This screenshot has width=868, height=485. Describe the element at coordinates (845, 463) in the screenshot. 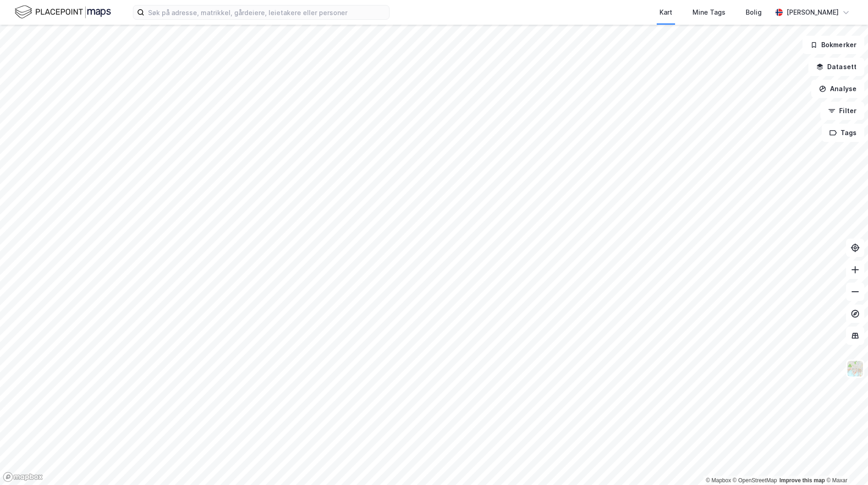

I see `div: Kontrollprogram for chat` at that location.